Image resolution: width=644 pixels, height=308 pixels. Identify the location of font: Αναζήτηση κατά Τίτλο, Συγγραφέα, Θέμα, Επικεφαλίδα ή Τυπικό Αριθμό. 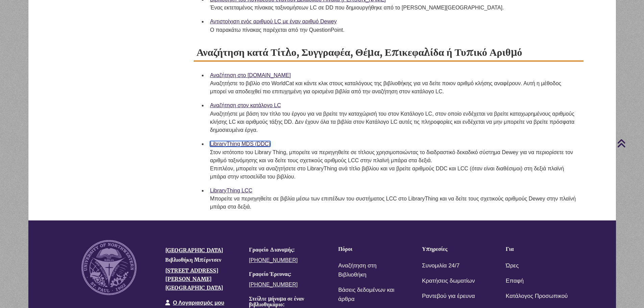
(359, 52).